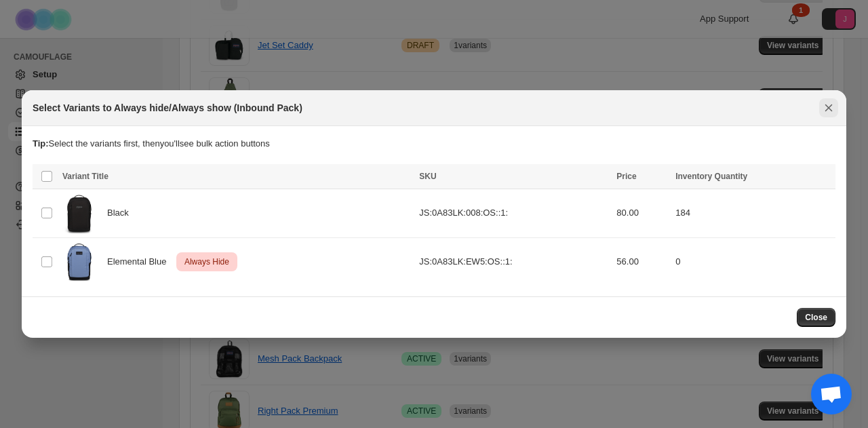  I want to click on td: 56.00, so click(642, 261).